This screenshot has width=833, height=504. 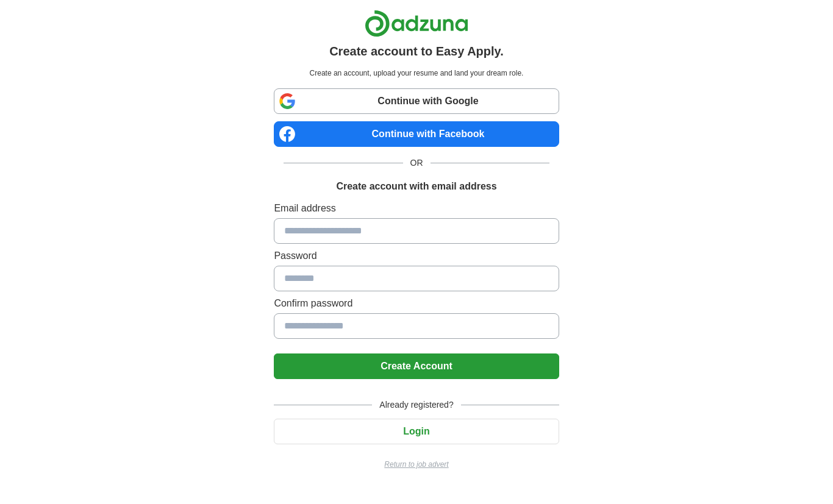 I want to click on a: Continue with Facebook, so click(x=416, y=135).